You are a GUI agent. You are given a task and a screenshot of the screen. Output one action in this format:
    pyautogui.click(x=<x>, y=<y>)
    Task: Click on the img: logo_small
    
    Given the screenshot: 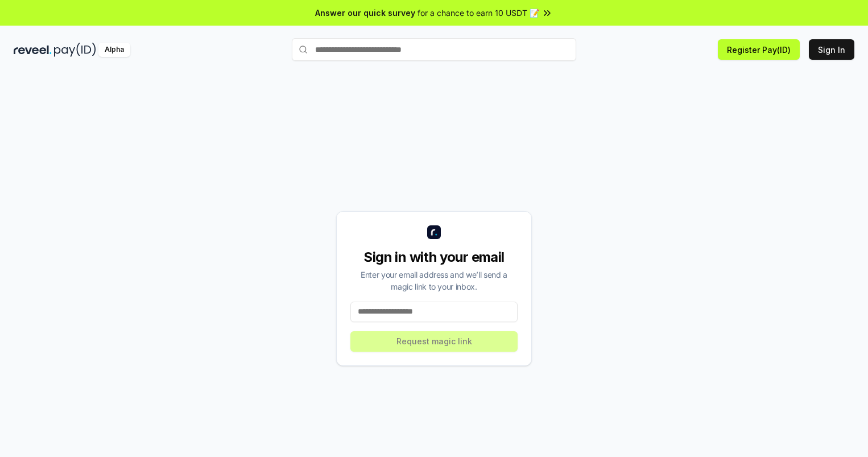 What is the action you would take?
    pyautogui.click(x=434, y=232)
    